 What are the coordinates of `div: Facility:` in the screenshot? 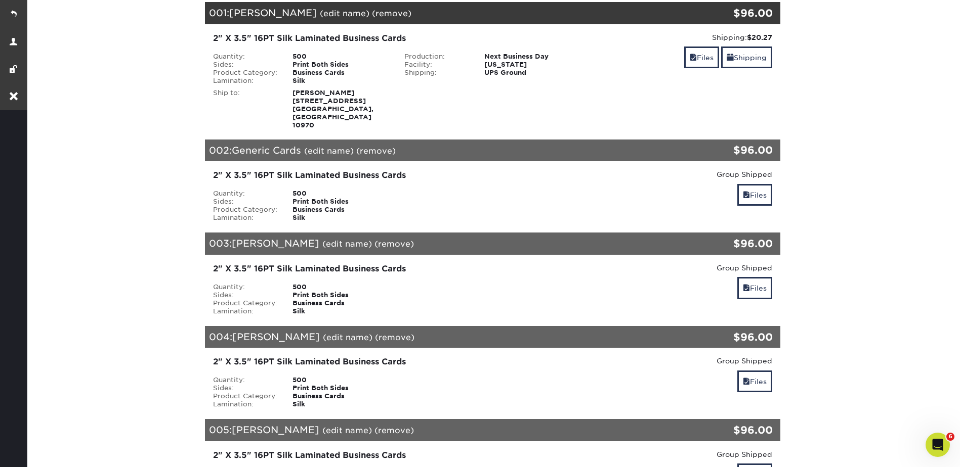 It's located at (437, 65).